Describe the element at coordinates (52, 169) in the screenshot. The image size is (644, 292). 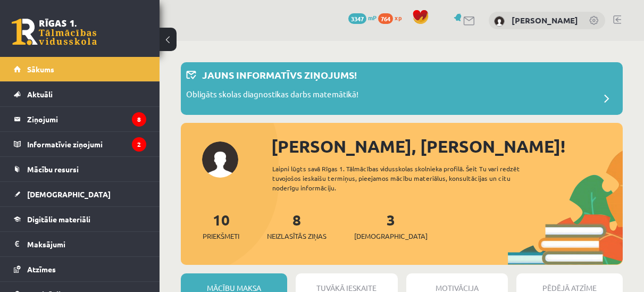
I see `span: Mācību resursi` at that location.